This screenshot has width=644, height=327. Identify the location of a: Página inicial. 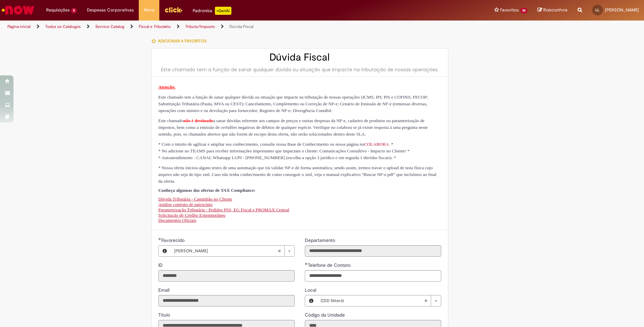
(19, 27).